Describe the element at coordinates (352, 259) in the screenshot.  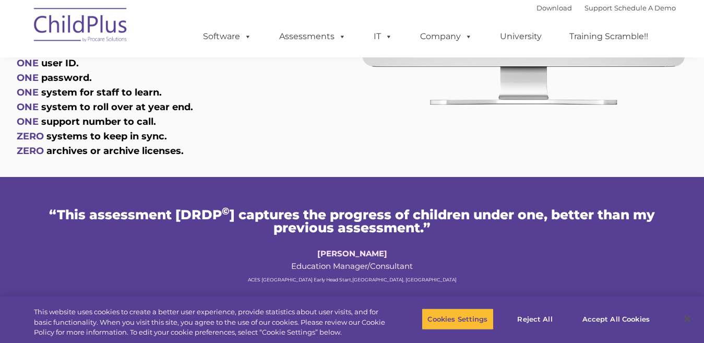
I see `span: Education Manager/Consultant` at that location.